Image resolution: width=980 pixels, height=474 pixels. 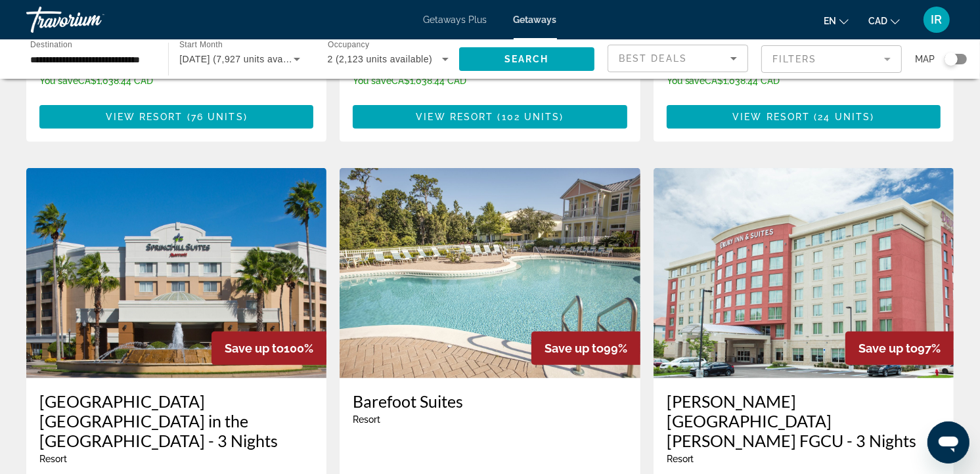 I want to click on div: 100%, so click(x=269, y=348).